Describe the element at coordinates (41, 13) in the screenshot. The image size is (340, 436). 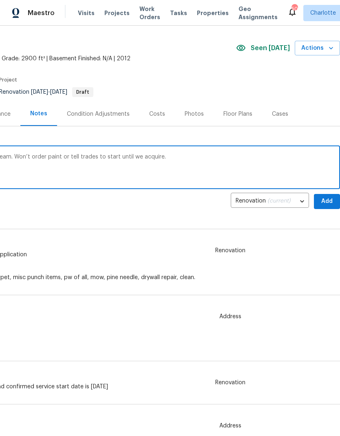
I see `span: Maestro` at that location.